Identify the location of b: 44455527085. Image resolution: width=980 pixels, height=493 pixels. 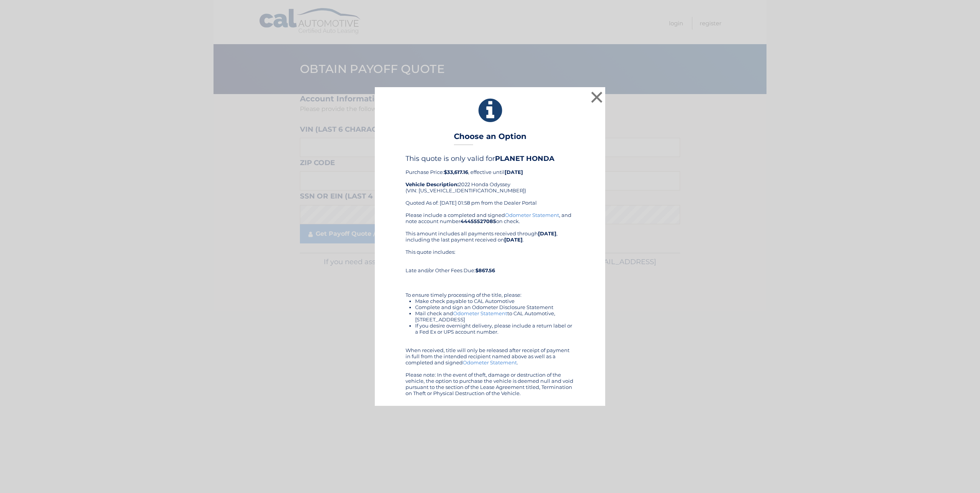
(478, 221).